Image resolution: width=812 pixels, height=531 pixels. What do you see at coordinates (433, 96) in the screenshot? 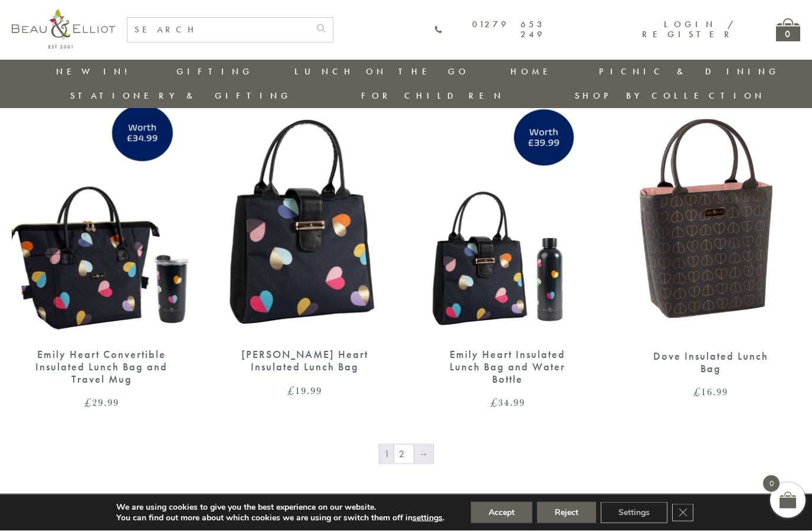
I see `a: For Children` at bounding box center [433, 96].